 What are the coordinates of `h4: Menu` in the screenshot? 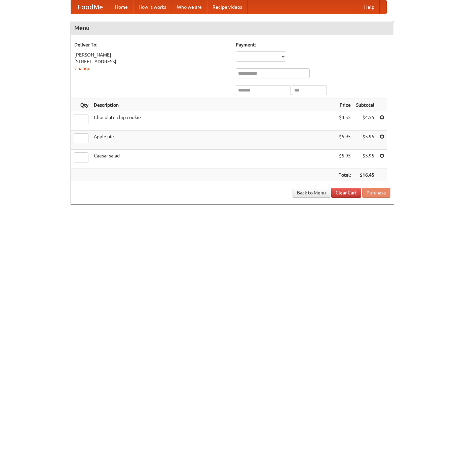 It's located at (233, 28).